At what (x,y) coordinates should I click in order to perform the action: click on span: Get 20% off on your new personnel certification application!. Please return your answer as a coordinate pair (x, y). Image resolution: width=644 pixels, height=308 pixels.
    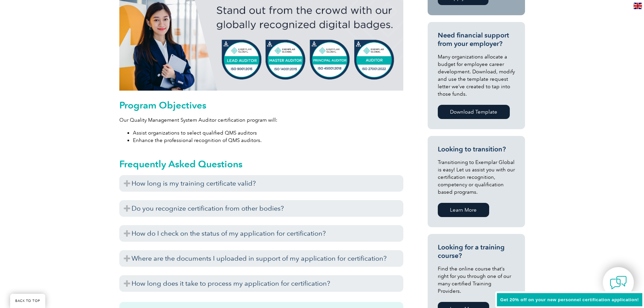
    Looking at the image, I should click on (570, 299).